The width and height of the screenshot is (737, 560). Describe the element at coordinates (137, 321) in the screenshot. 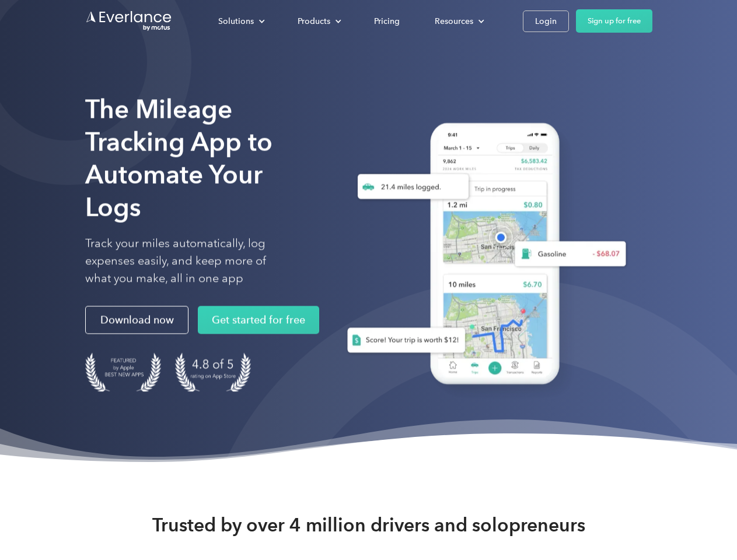

I see `a: Download now` at that location.